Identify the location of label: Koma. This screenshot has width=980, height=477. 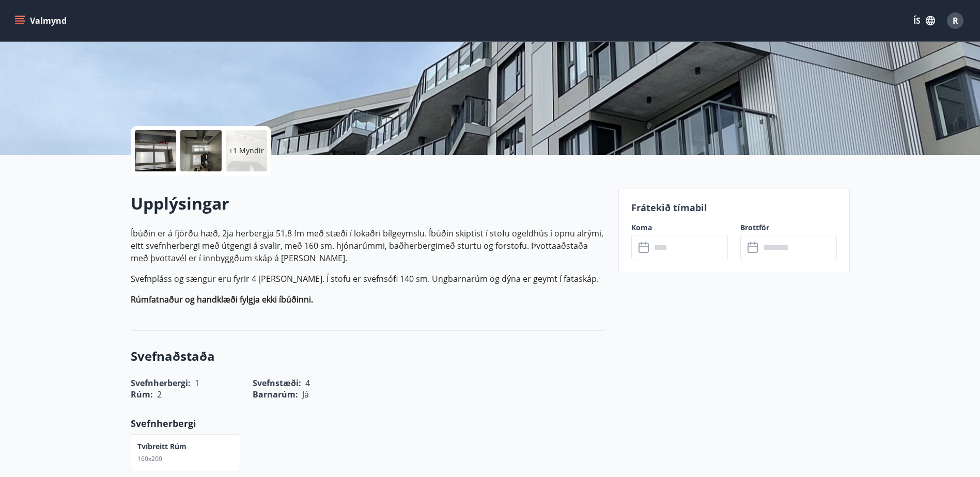
(679, 227).